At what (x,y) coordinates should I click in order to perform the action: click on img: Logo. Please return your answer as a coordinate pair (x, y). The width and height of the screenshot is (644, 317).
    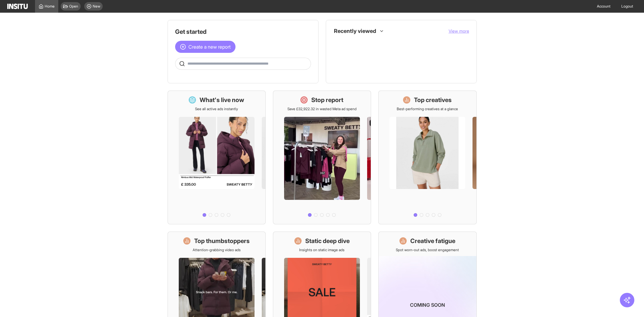
    Looking at the image, I should click on (17, 7).